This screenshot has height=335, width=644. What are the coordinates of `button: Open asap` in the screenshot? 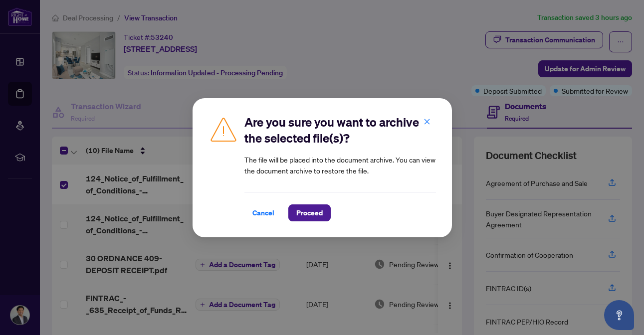 It's located at (619, 315).